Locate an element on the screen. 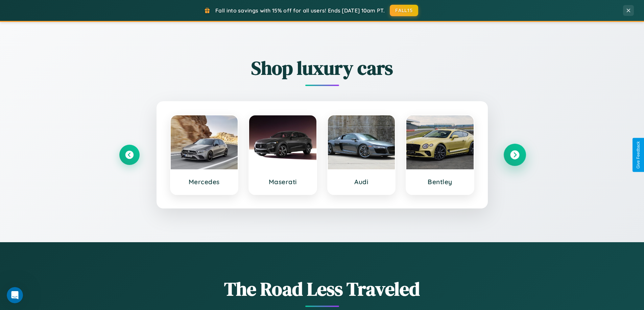 This screenshot has width=644, height=310. h3: Mercedes is located at coordinates (204, 182).